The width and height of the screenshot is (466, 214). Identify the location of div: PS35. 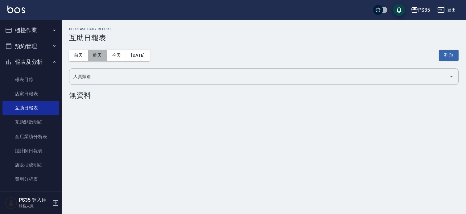
(424, 10).